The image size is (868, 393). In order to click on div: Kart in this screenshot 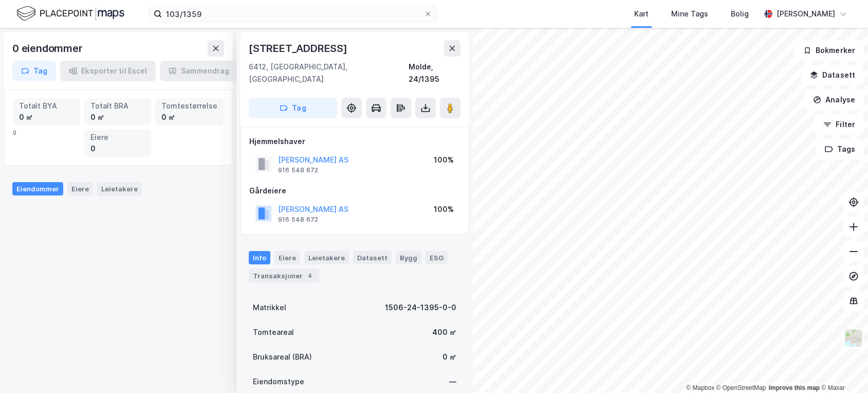, I will do `click(641, 14)`.